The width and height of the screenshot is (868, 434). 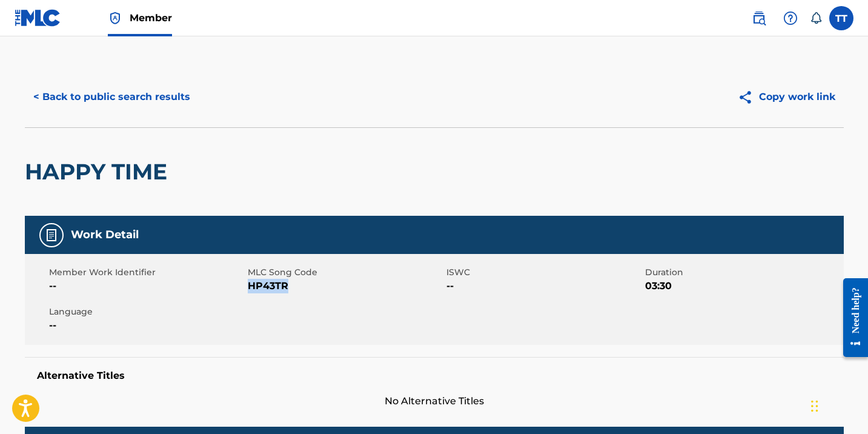 I want to click on h5: Work Detail, so click(x=105, y=235).